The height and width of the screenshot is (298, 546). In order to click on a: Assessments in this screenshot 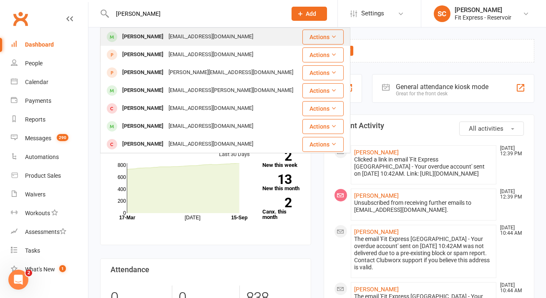, I will do `click(49, 232)`.